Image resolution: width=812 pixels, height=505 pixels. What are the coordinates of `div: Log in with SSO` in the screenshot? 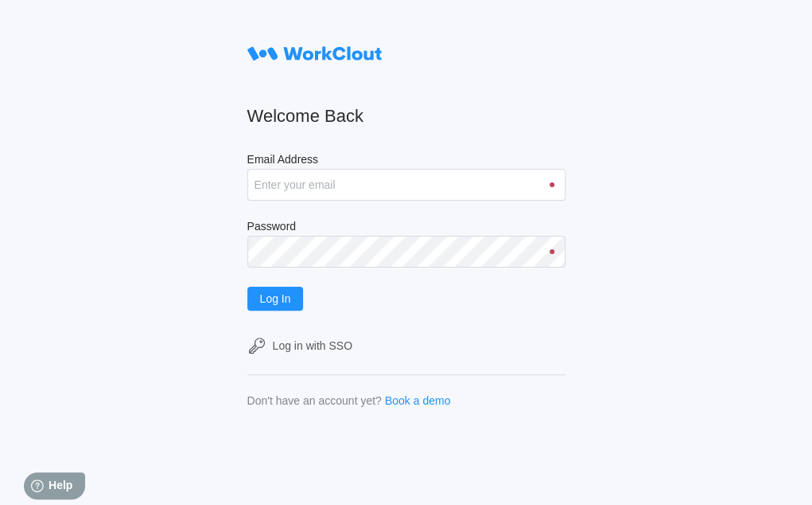 It's located at (313, 346).